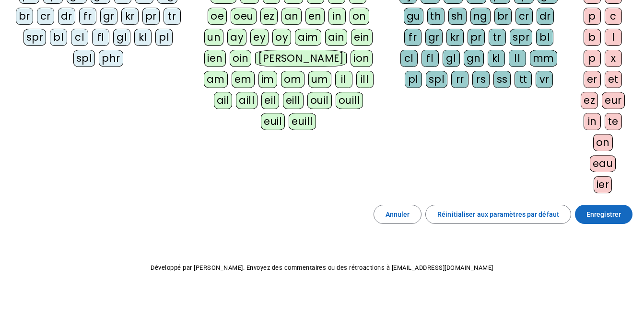  Describe the element at coordinates (319, 100) in the screenshot. I see `div: ouil` at that location.